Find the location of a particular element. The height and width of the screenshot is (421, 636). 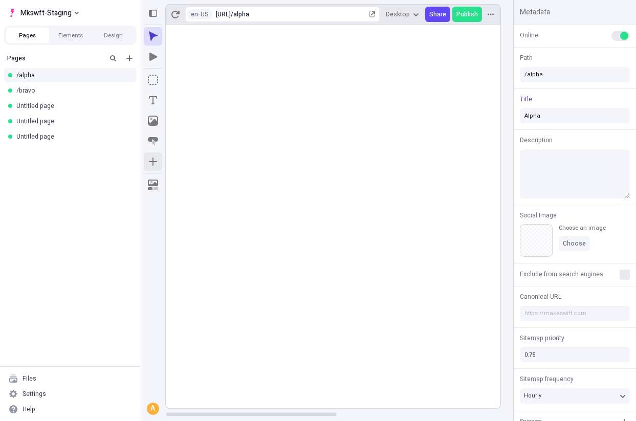

span: Mkswft-Staging is located at coordinates (46, 13).